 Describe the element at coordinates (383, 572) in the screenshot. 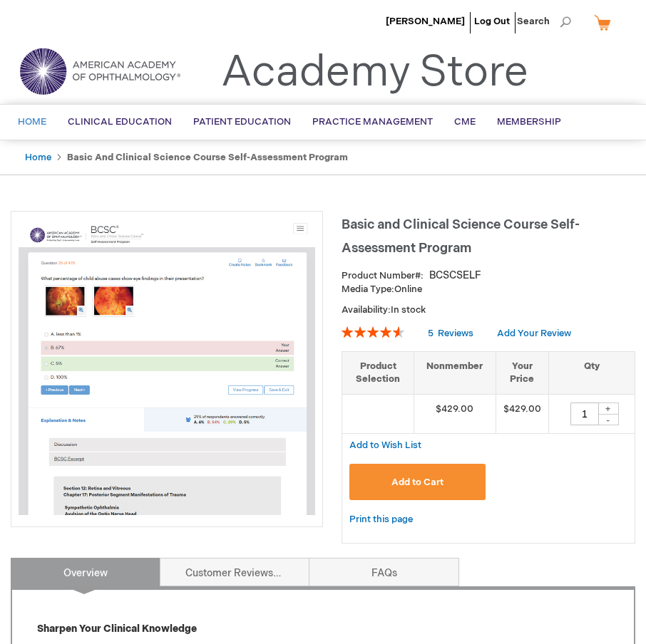

I see `a: FAQs` at that location.